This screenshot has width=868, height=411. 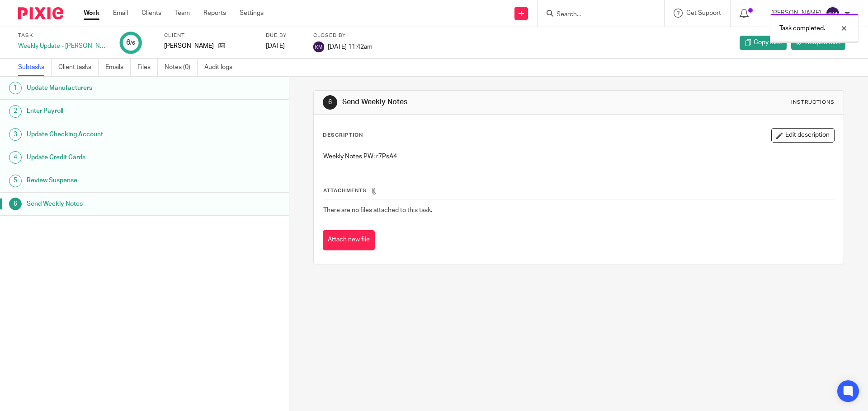 I want to click on a: Emails, so click(x=118, y=67).